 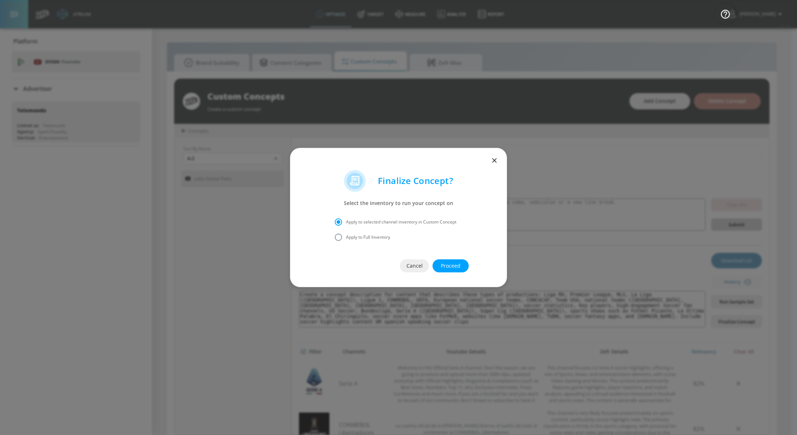 I want to click on span: Apply to selected channel inventory in Custom Concept, so click(x=401, y=222).